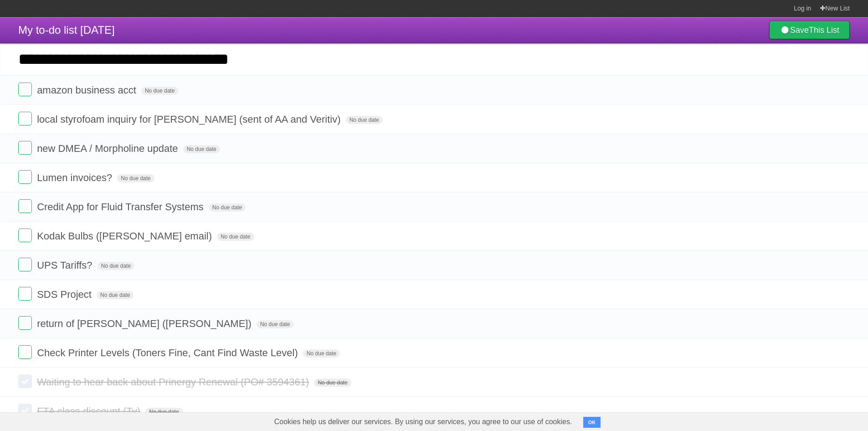  I want to click on span: FTA class discount (Ty), so click(90, 411).